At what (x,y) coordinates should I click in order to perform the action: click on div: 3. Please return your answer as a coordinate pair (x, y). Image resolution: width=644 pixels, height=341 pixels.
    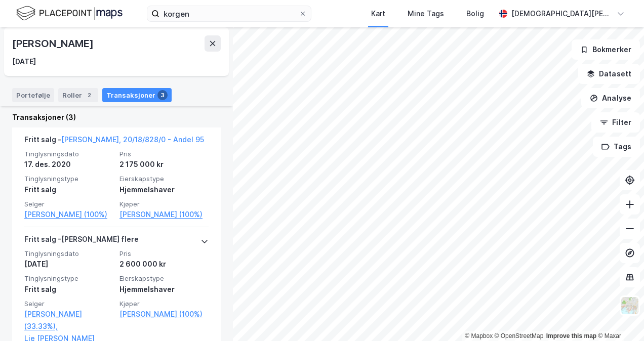
    Looking at the image, I should click on (162, 95).